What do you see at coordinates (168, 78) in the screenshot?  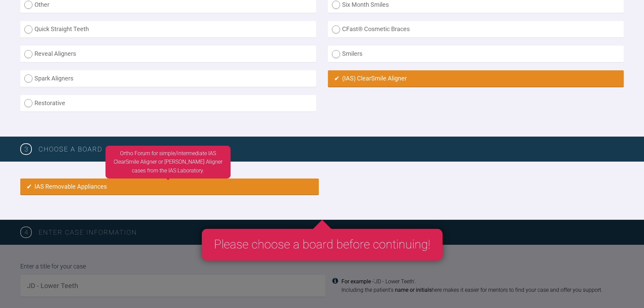 I see `label: Spark Aligners` at bounding box center [168, 78].